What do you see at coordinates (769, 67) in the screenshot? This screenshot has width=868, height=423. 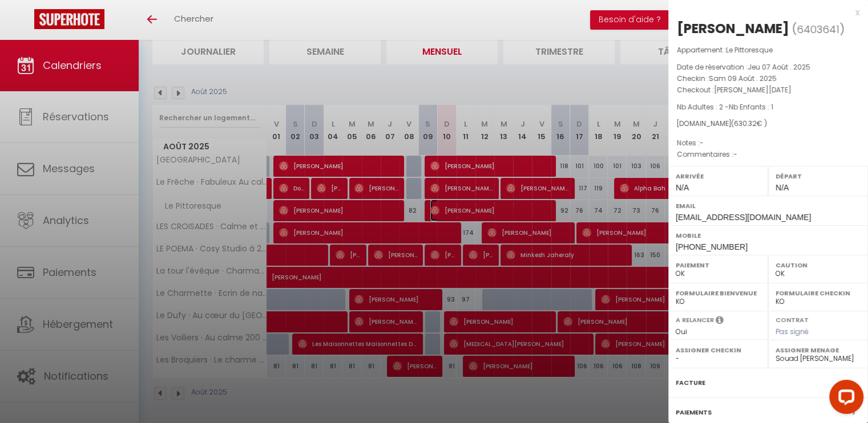 I see `p: Date de réservation :` at bounding box center [769, 67].